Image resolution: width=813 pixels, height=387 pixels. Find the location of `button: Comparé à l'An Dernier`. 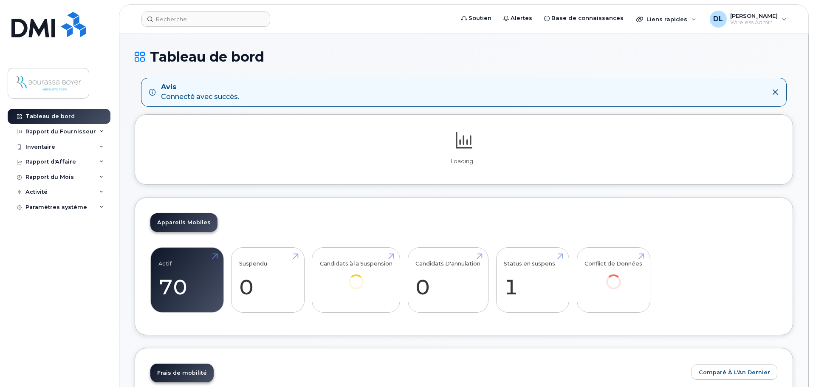

button: Comparé à l'An Dernier is located at coordinates (734, 372).